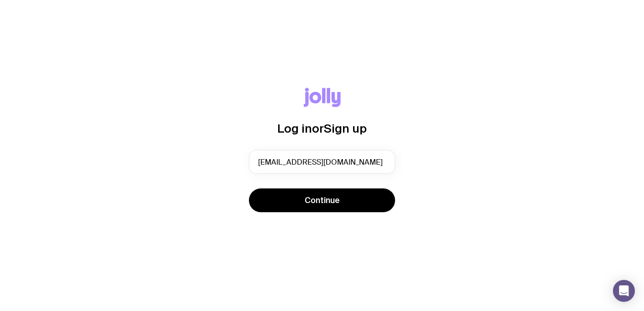 The image size is (644, 311). Describe the element at coordinates (345, 128) in the screenshot. I see `span: Sign up` at that location.